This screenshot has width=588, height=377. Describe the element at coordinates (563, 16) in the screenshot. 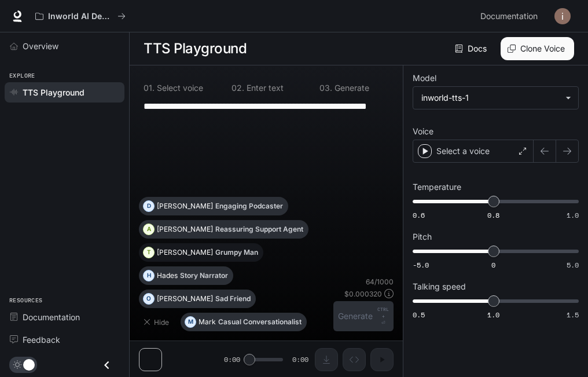

I see `img: User avatar` at that location.